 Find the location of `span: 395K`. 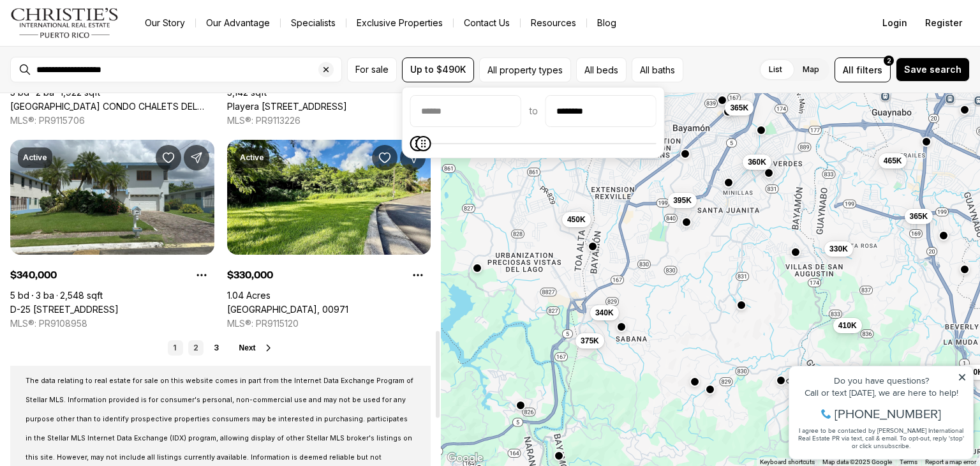

span: 395K is located at coordinates (682, 201).